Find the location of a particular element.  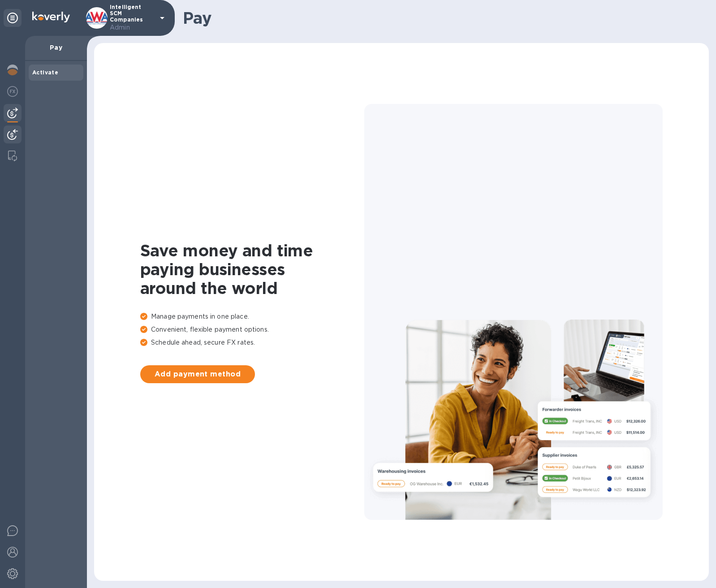

span: Add payment method is located at coordinates (198, 374).